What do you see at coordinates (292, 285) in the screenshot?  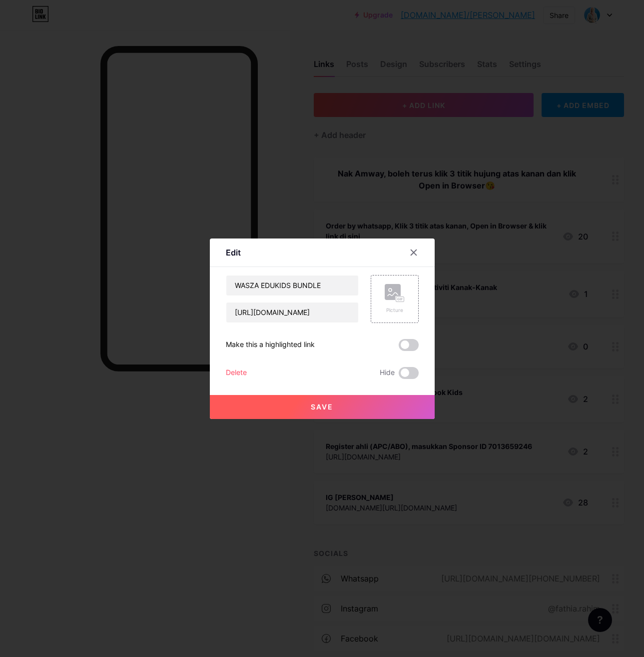 I see `input: Title` at bounding box center [292, 285].